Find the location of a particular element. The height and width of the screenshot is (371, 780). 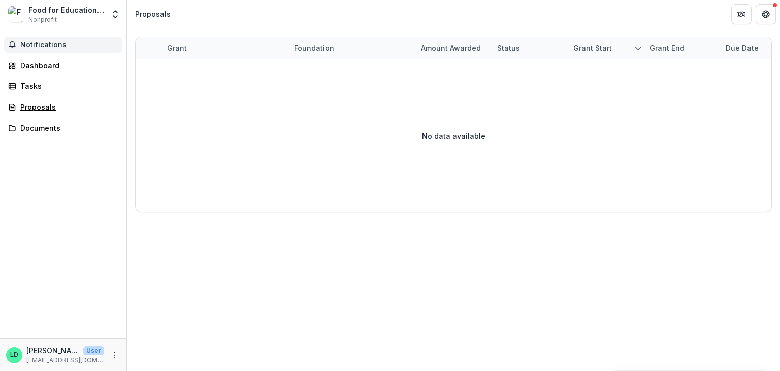

span: Nonprofit is located at coordinates (43, 20).